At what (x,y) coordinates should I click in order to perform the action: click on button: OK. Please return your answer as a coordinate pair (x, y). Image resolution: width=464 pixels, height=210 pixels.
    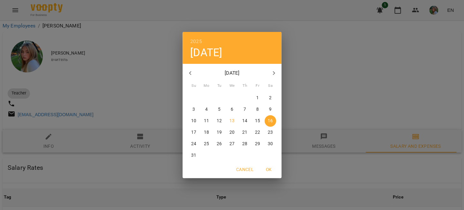
    Looking at the image, I should click on (268, 169).